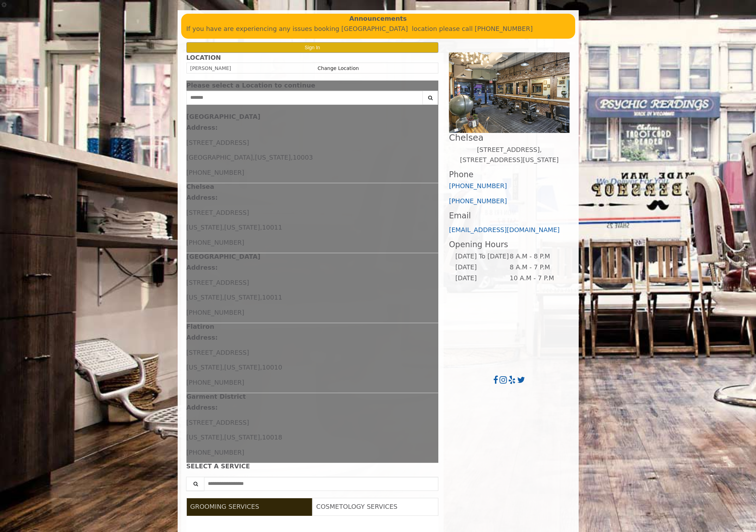 This screenshot has width=756, height=532. Describe the element at coordinates (312, 99) in the screenshot. I see `div: Center Select` at that location.